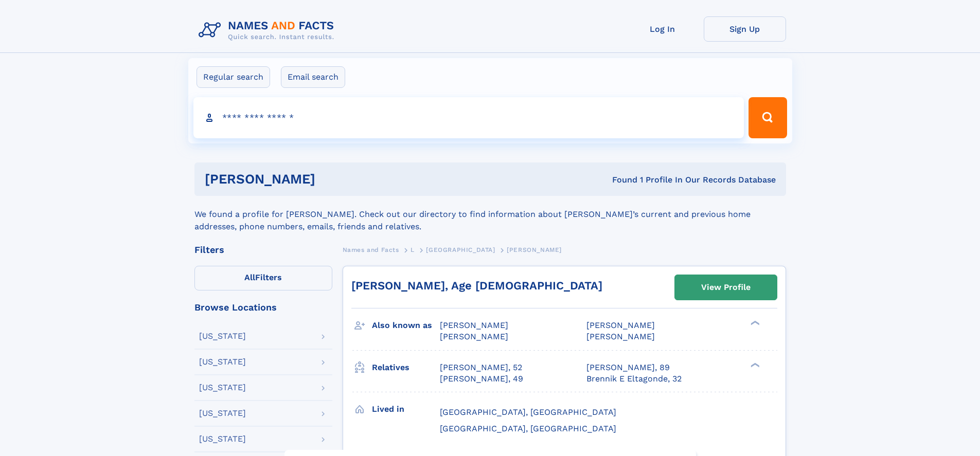  Describe the element at coordinates (406, 368) in the screenshot. I see `h3: Relatives` at that location.